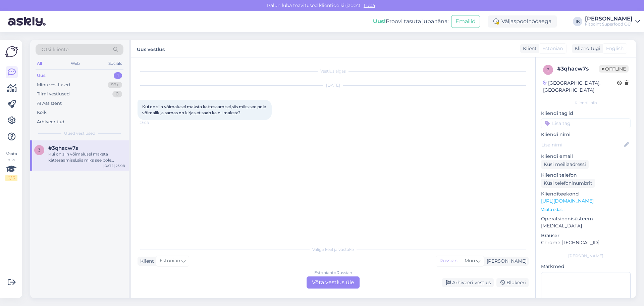  I want to click on button: Emailid, so click(465, 22).